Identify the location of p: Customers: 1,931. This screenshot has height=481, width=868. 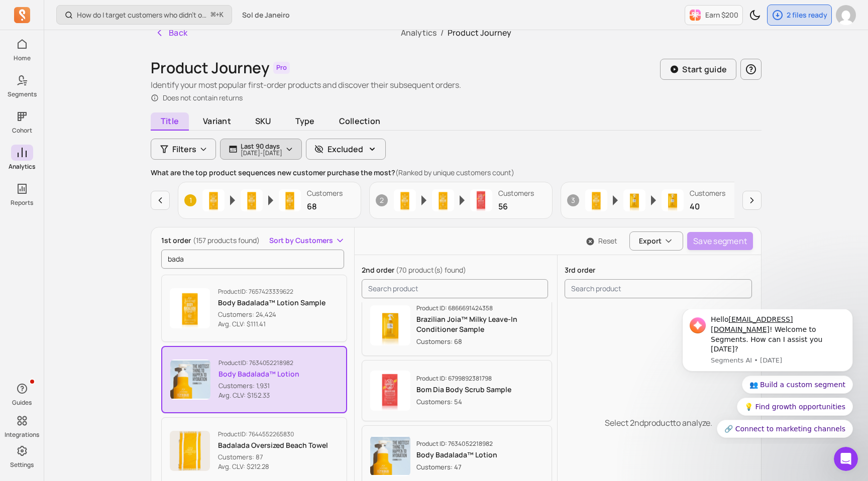
(259, 386).